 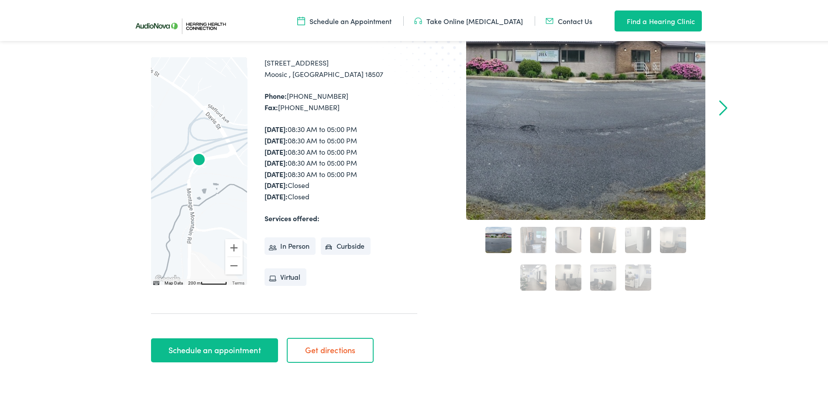 I want to click on a: Schedule an appointment, so click(x=214, y=348).